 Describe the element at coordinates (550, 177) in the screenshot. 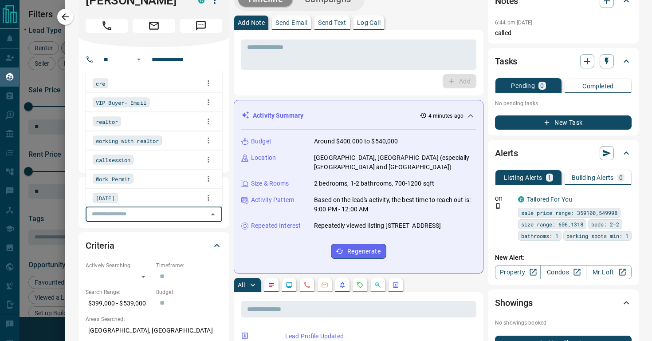

I see `p: 1` at that location.